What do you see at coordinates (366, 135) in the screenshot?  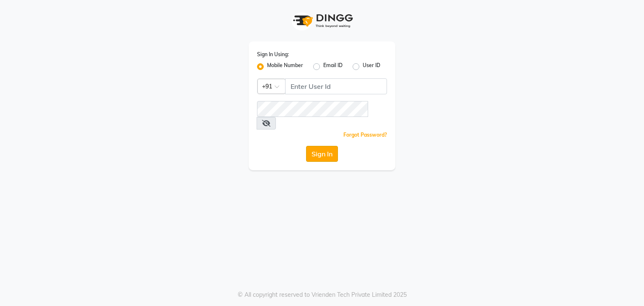 I see `a: Forgot Password?` at bounding box center [366, 135].